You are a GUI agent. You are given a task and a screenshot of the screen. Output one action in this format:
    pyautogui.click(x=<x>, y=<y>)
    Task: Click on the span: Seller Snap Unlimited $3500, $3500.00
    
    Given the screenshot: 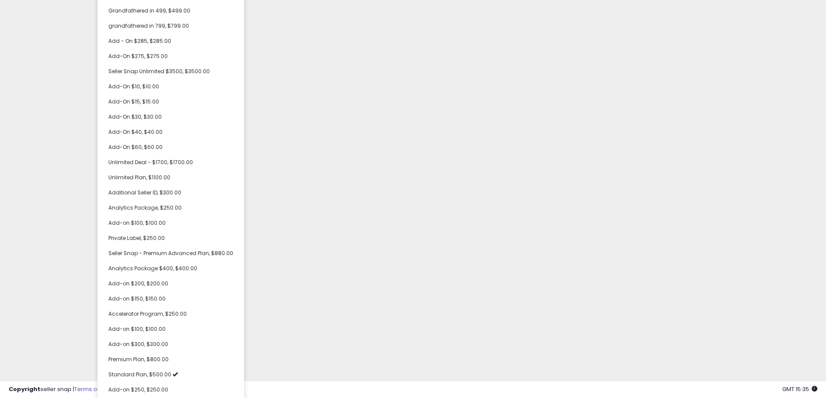 What is the action you would take?
    pyautogui.click(x=159, y=71)
    